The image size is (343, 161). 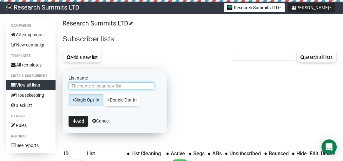 What do you see at coordinates (178, 153) in the screenshot?
I see `div: Active` at bounding box center [178, 153].